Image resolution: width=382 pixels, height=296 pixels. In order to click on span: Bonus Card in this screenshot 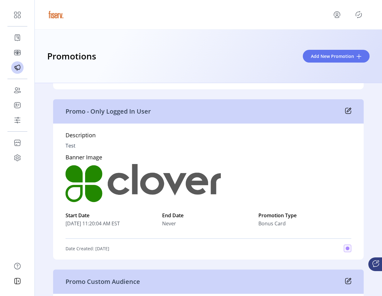, I will do `click(272, 223)`.